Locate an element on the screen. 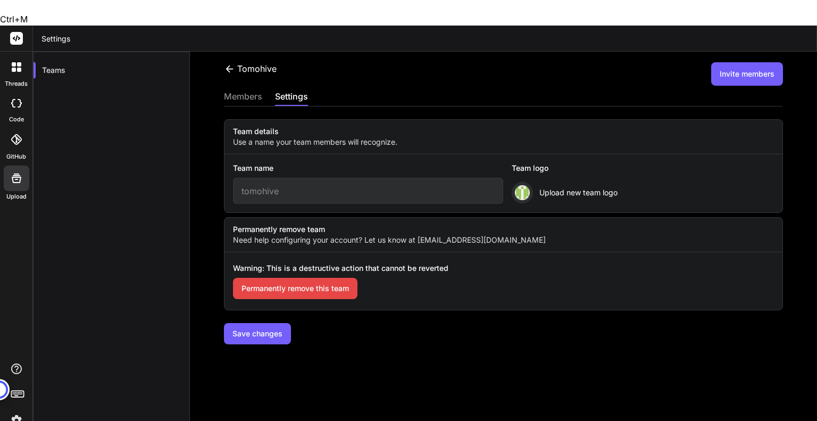 The height and width of the screenshot is (421, 817). label: Team details is located at coordinates (503, 131).